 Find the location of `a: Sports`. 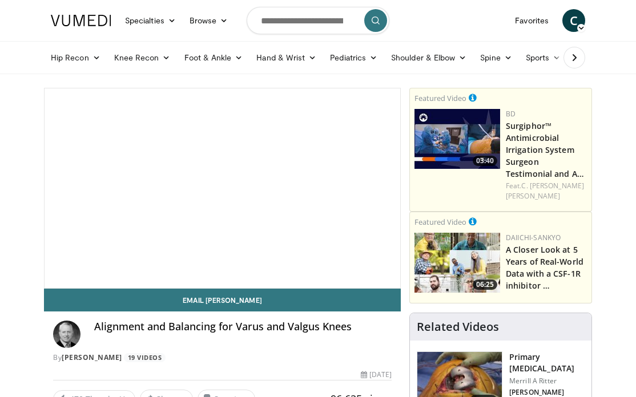

a: Sports is located at coordinates (544, 58).